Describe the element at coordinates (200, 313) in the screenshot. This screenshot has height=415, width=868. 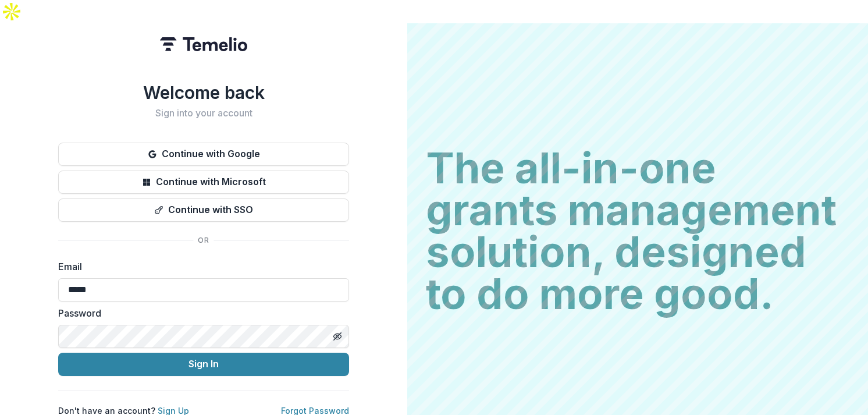
I see `label: Password` at that location.